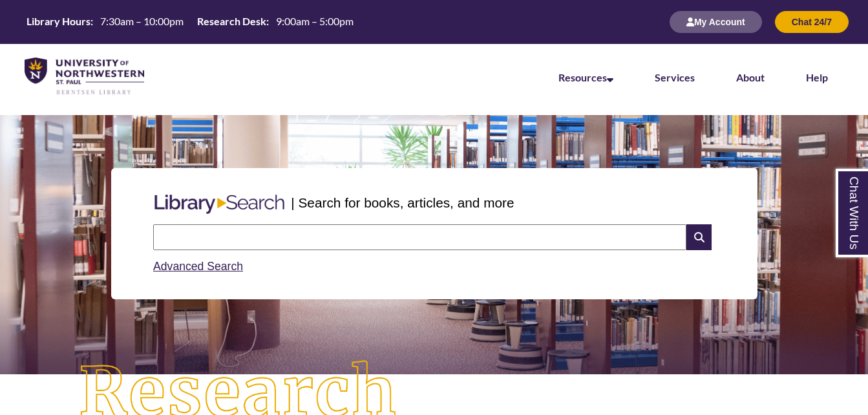 This screenshot has height=415, width=868. What do you see at coordinates (812, 22) in the screenshot?
I see `button: Chat 24/7` at bounding box center [812, 22].